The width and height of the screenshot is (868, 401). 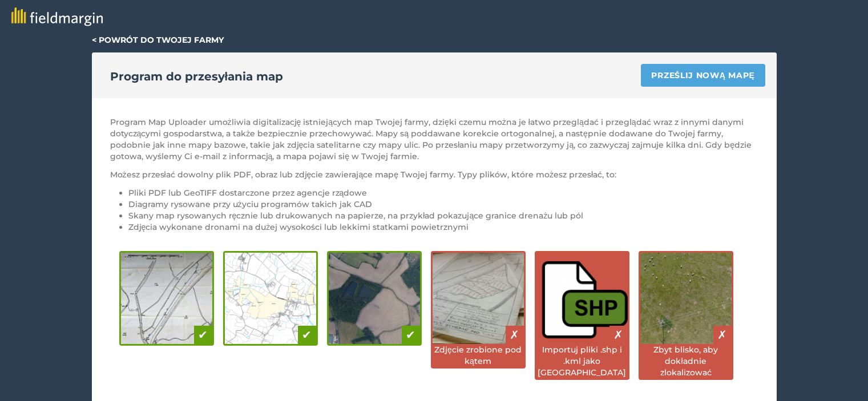 What do you see at coordinates (57, 17) in the screenshot?
I see `img: logo fieldmargin` at bounding box center [57, 17].